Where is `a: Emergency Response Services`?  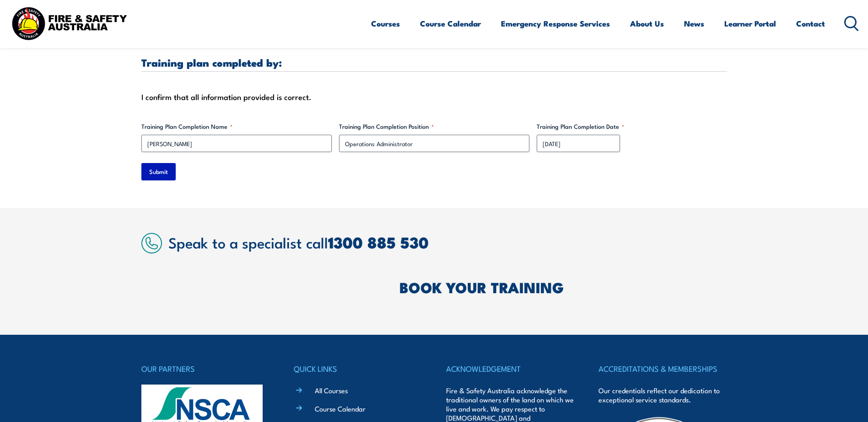
a: Emergency Response Services is located at coordinates (556, 23).